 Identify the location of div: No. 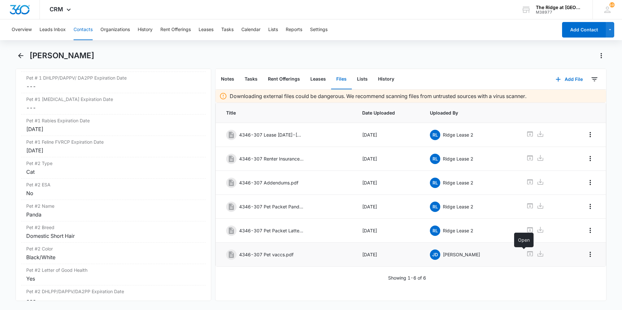
(113, 193).